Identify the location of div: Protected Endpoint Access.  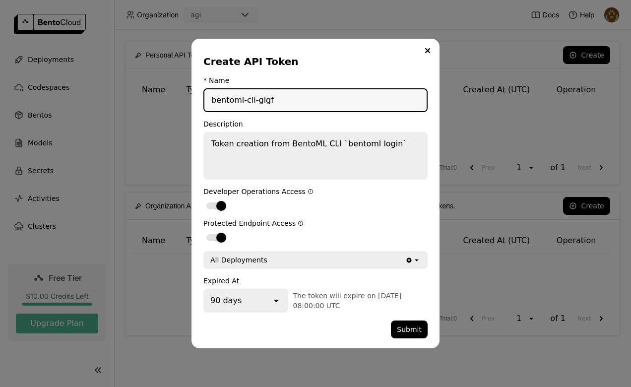
(315, 223).